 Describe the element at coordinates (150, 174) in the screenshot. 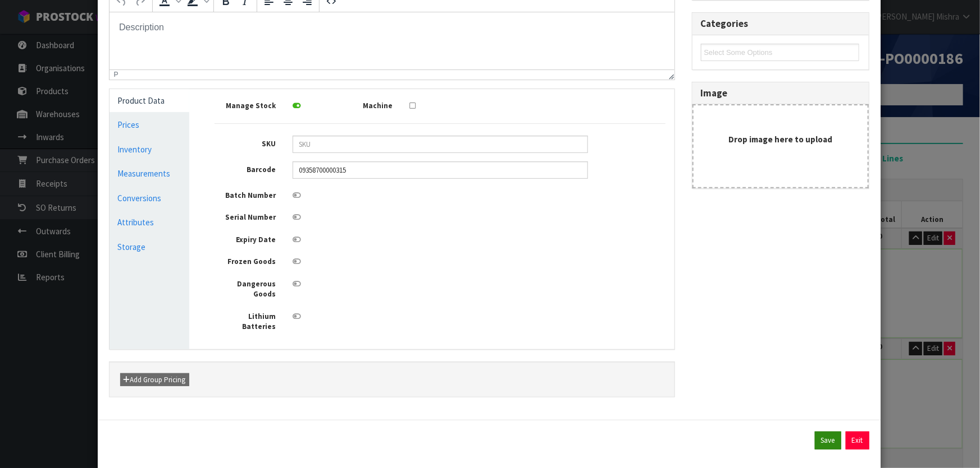

I see `a: Measurements` at that location.